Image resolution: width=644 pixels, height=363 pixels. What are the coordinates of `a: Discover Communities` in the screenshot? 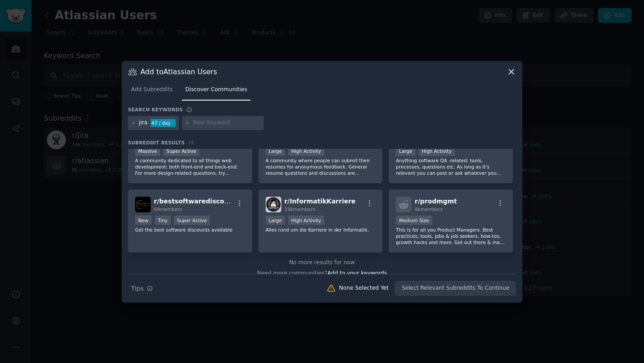 It's located at (216, 92).